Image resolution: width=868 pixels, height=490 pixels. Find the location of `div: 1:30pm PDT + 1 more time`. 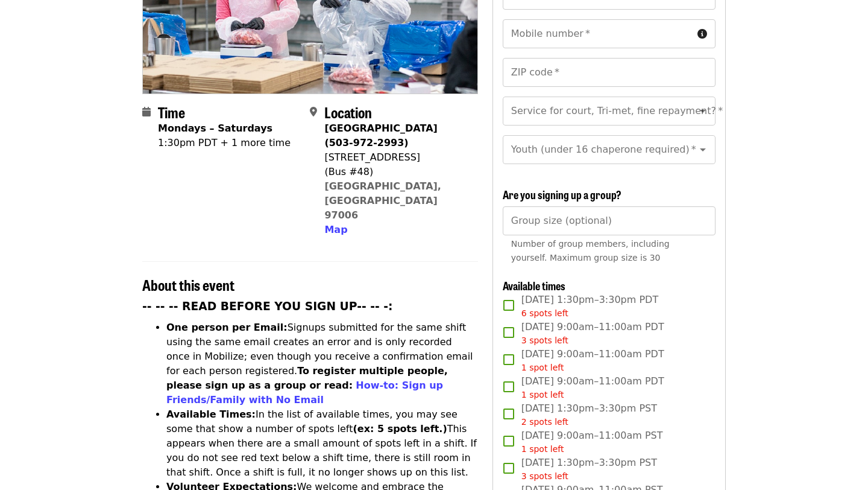

div: 1:30pm PDT + 1 more time is located at coordinates (224, 143).